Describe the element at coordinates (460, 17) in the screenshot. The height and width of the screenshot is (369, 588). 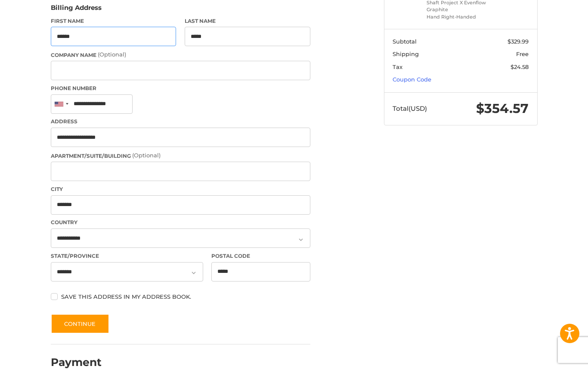
I see `li: Hand Right-Handed` at that location.